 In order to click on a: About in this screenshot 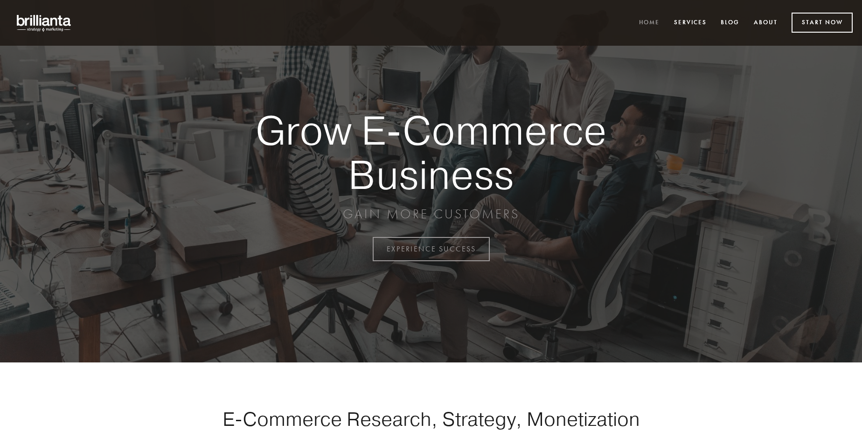, I will do `click(765, 23)`.